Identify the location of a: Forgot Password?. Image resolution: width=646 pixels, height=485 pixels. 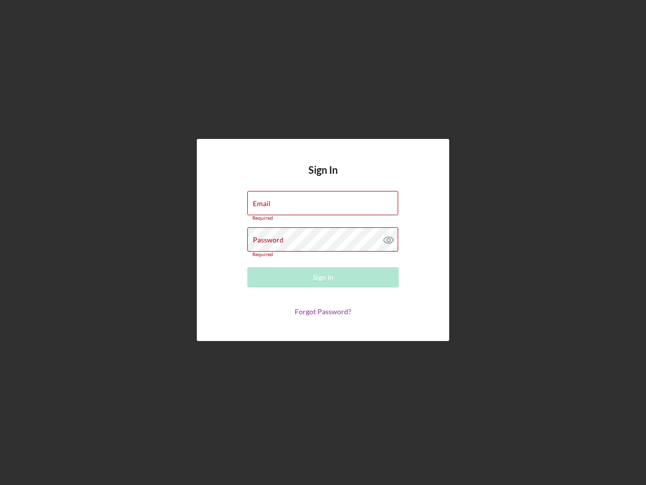
(323, 311).